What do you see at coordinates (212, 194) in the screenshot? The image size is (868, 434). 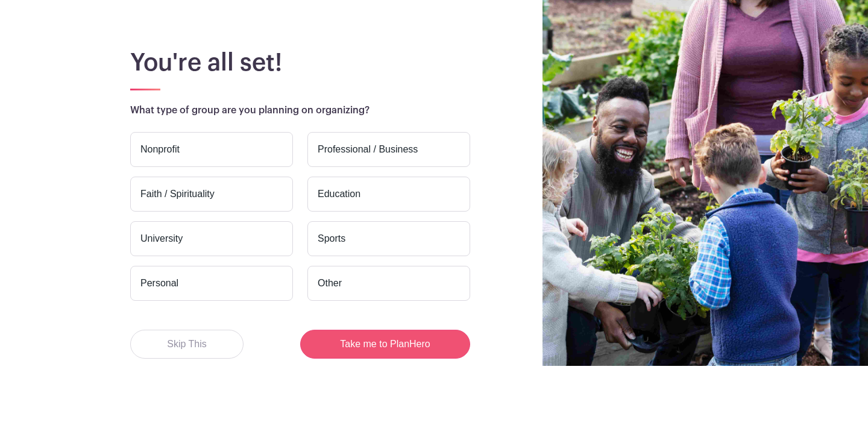 I see `label: Faith / Spirituality` at bounding box center [212, 194].